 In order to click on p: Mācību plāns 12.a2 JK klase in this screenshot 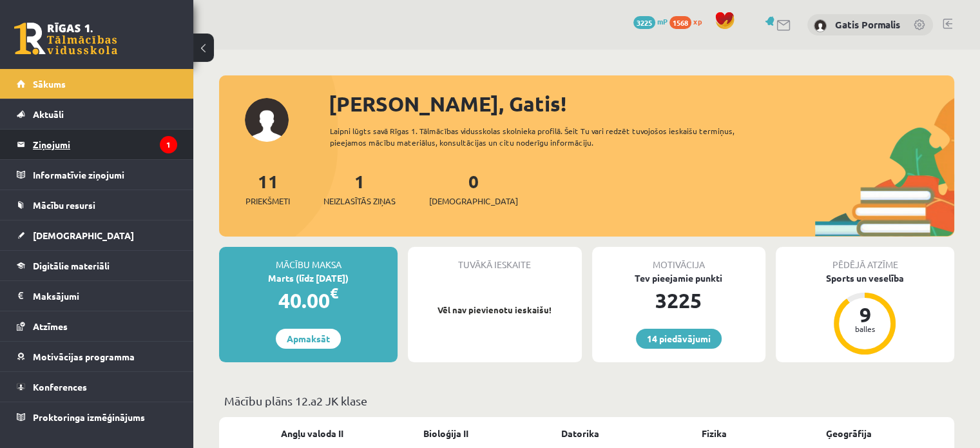, I will do `click(586, 400)`.